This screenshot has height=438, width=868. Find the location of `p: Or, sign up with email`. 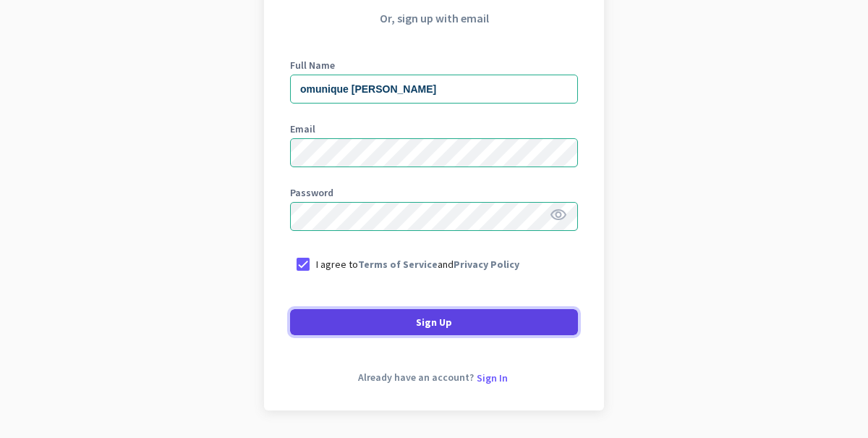

p: Or, sign up with email is located at coordinates (434, 18).